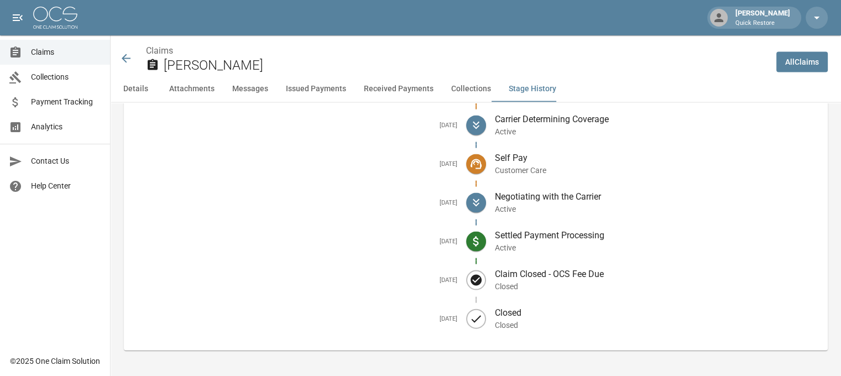 The height and width of the screenshot is (376, 841). What do you see at coordinates (66, 102) in the screenshot?
I see `span: Payment Tracking` at bounding box center [66, 102].